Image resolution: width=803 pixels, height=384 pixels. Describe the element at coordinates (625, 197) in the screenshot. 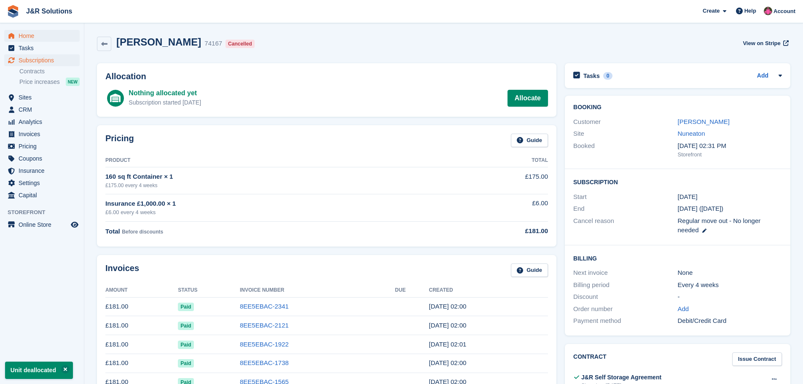

I see `div: Start` at that location.